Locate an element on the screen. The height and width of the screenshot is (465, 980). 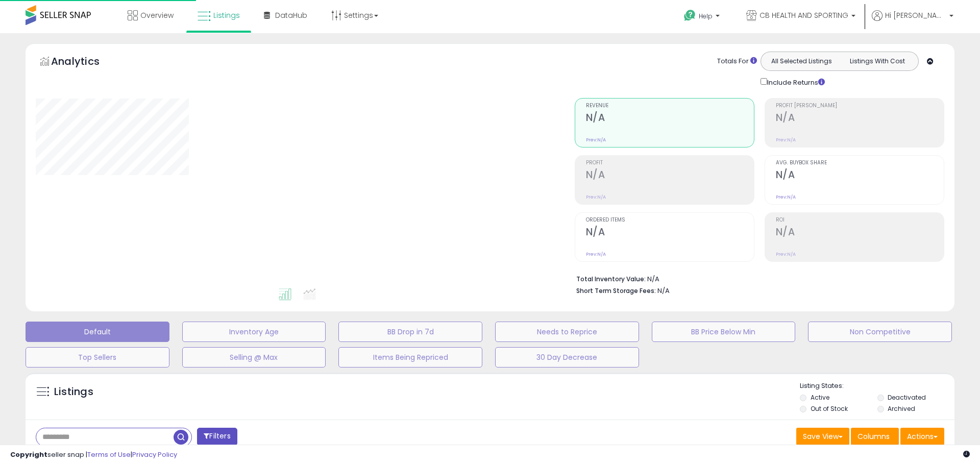
button: All Selected Listings is located at coordinates (802, 61).